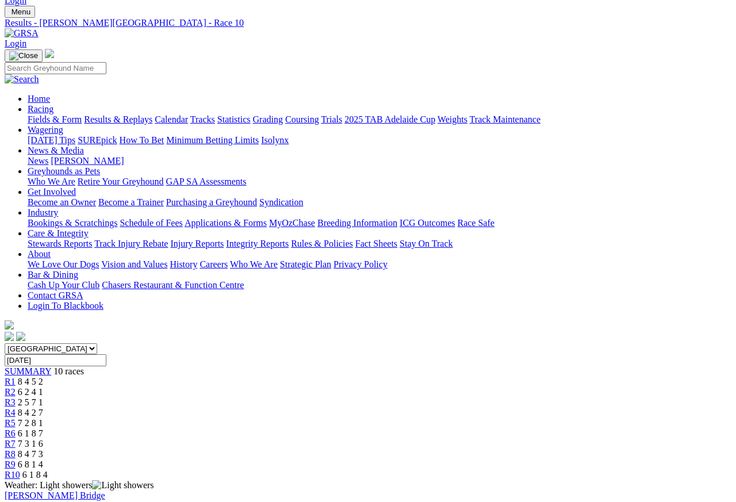  Describe the element at coordinates (379, 202) in the screenshot. I see `div: Get Involved` at that location.